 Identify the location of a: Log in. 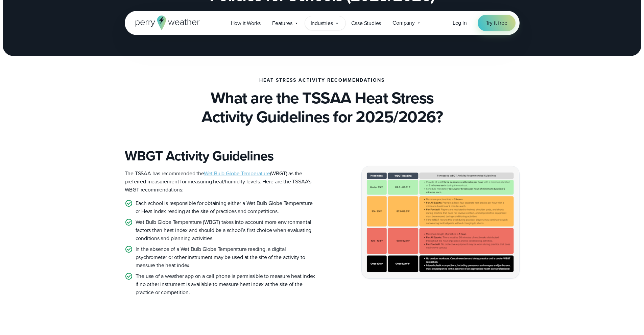
(460, 23).